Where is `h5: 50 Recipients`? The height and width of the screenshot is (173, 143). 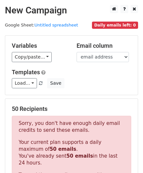 h5: 50 Recipients is located at coordinates (71, 109).